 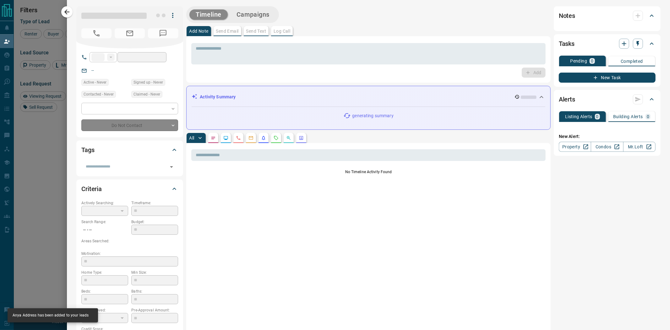 What do you see at coordinates (579, 61) in the screenshot?
I see `p: Pending` at bounding box center [579, 61].